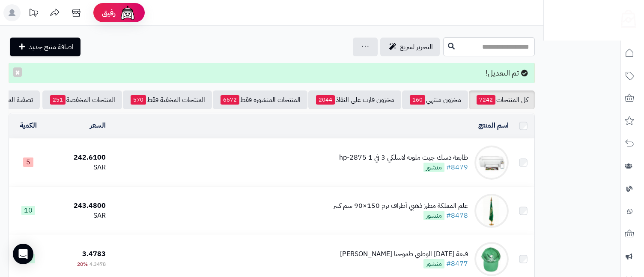 This screenshot has width=644, height=277. I want to click on span: 2044, so click(325, 100).